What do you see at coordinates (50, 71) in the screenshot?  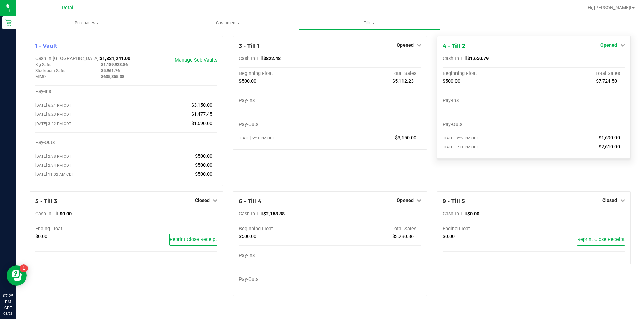 I see `span: Stockroom Safe:` at bounding box center [50, 71].